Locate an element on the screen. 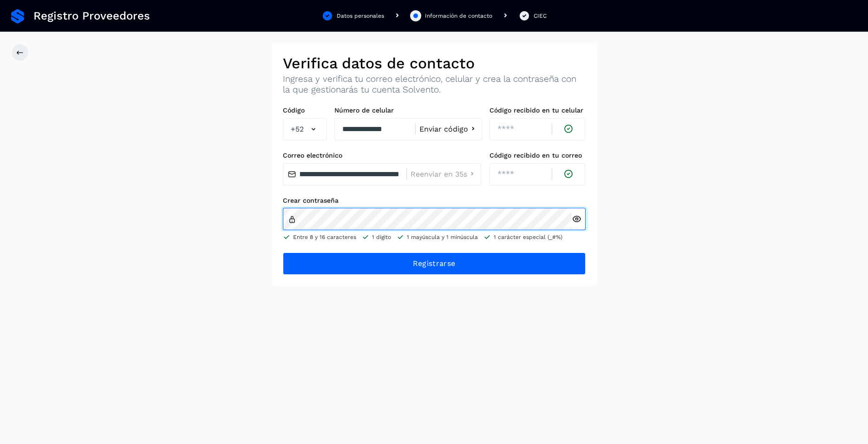 The image size is (868, 444). label: Crear contraseña is located at coordinates (434, 201).